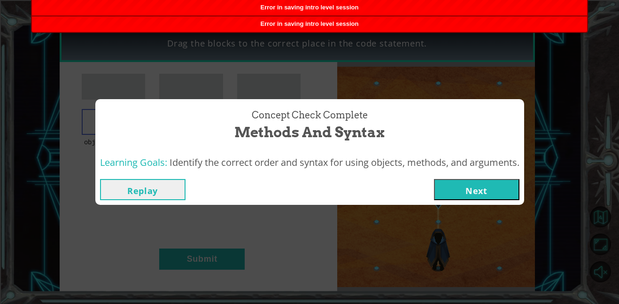 This screenshot has height=304, width=619. Describe the element at coordinates (344, 162) in the screenshot. I see `span: Identify the correct order and syntax for using objects, methods, and arguments.` at that location.